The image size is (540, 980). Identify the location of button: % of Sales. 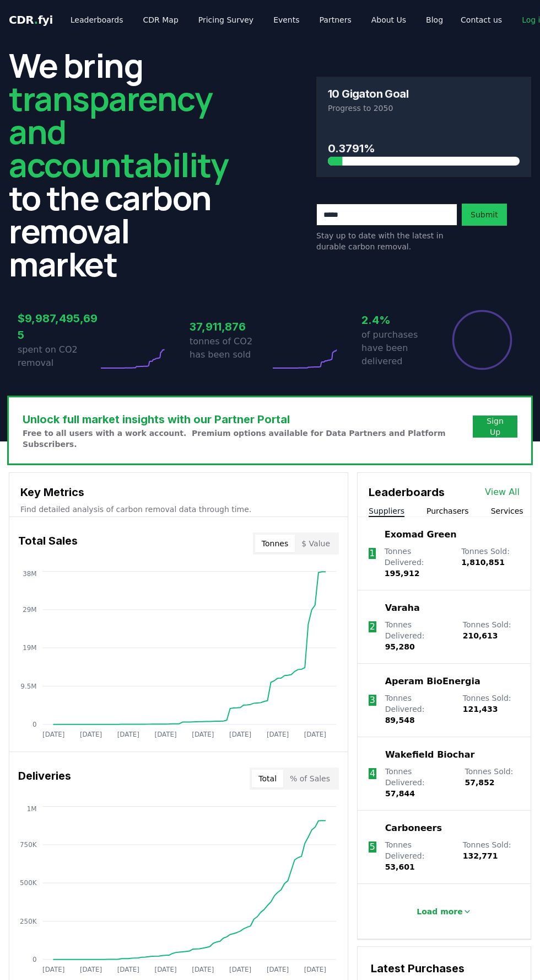
(310, 778).